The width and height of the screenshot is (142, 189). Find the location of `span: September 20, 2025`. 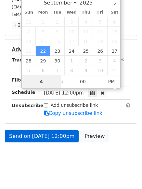

span: September 20, 2025 is located at coordinates (114, 41).